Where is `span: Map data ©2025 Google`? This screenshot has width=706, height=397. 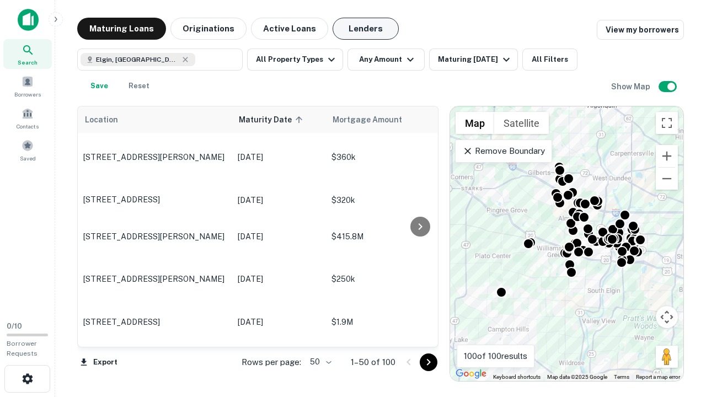
span: Map data ©2025 Google is located at coordinates (577, 377).